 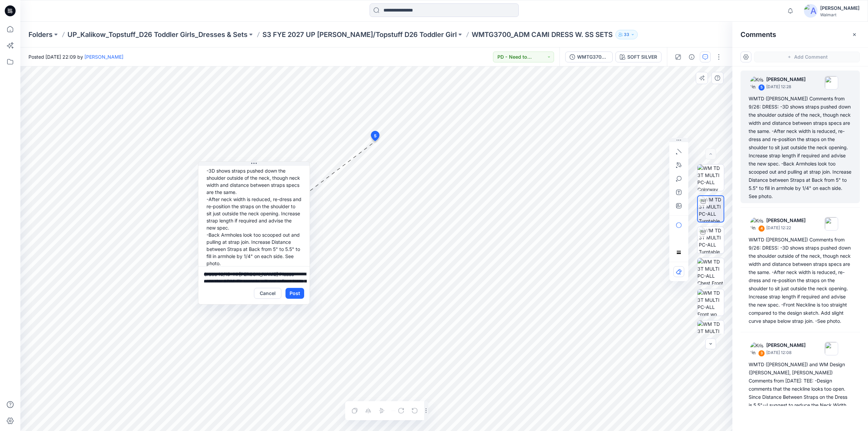 What do you see at coordinates (711, 272) in the screenshot?
I see `img: WM TD 3T MULTI PC-ALL Chest Front` at bounding box center [711, 272].